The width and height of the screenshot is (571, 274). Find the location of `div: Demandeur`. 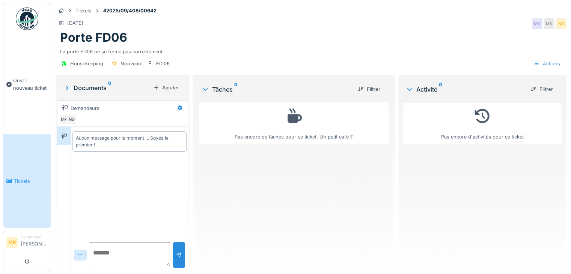

div: Demandeur is located at coordinates (34, 237).